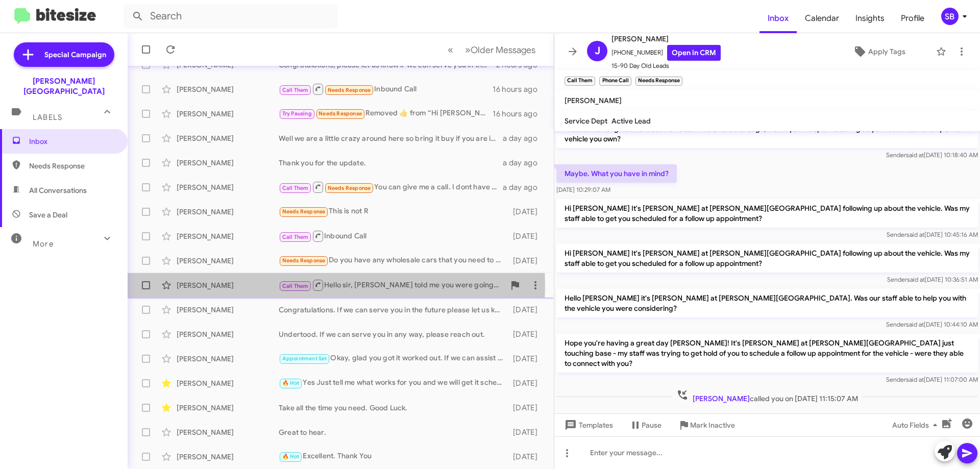  What do you see at coordinates (390, 187) in the screenshot?
I see `div: You can give me a call. I dont have time this week to swing by. I left the sales rep a sheet of w...` at bounding box center [390, 187].